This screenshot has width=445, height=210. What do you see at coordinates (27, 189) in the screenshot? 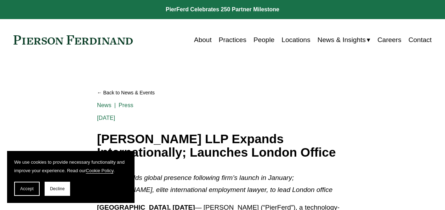
I see `button: Accept` at bounding box center [27, 189].